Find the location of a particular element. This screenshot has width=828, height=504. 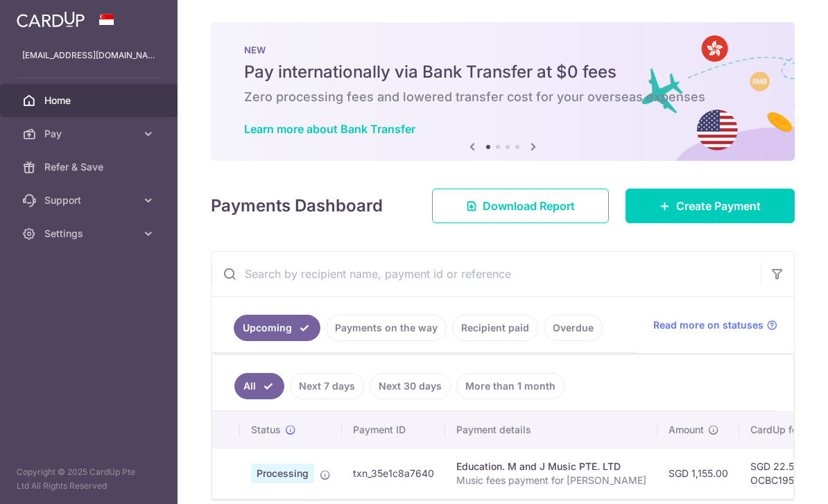

a: Payments on the way is located at coordinates (386, 328).